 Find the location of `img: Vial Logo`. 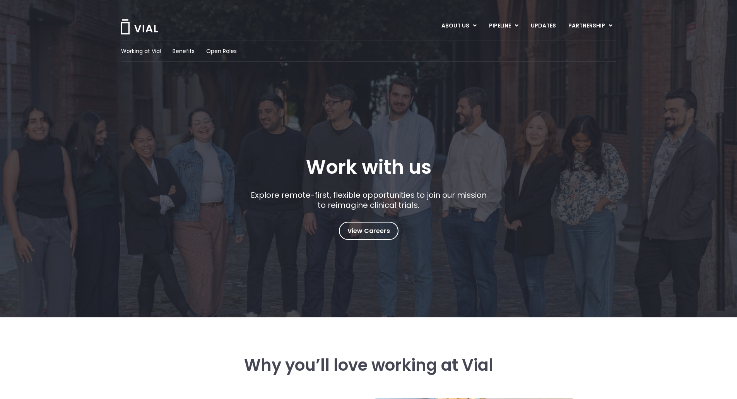

img: Vial Logo is located at coordinates (139, 27).